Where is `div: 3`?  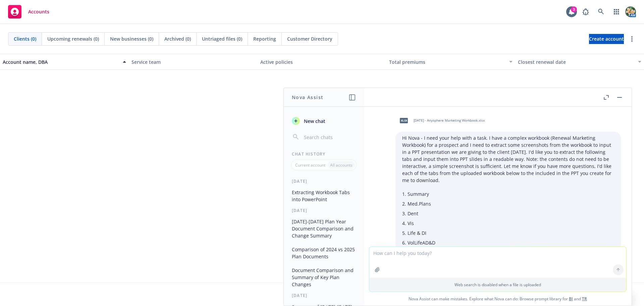
div: 3 is located at coordinates (574, 9).